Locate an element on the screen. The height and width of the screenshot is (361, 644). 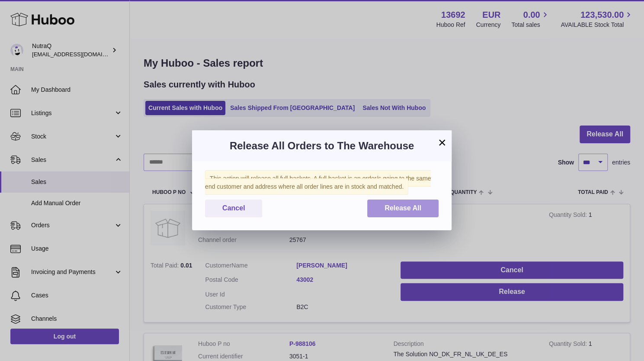
span: Release All is located at coordinates (403, 207).